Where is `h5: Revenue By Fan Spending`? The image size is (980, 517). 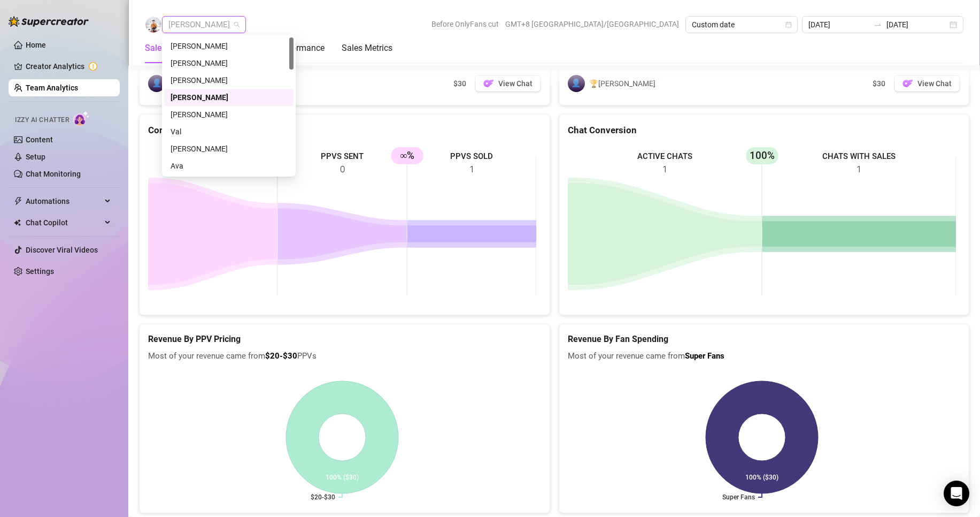
h5: Revenue By Fan Spending is located at coordinates (764, 339).